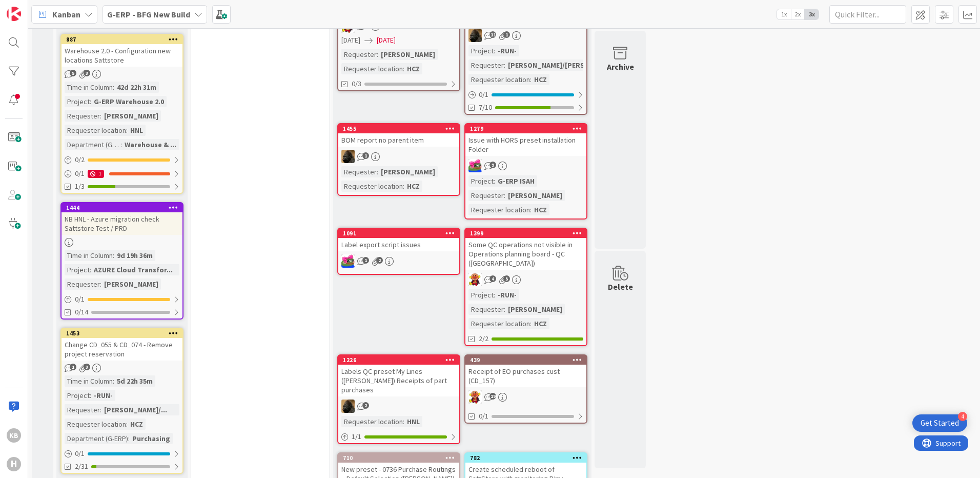 The image size is (980, 478). Describe the element at coordinates (399, 245) in the screenshot. I see `div: Label export script issues` at that location.